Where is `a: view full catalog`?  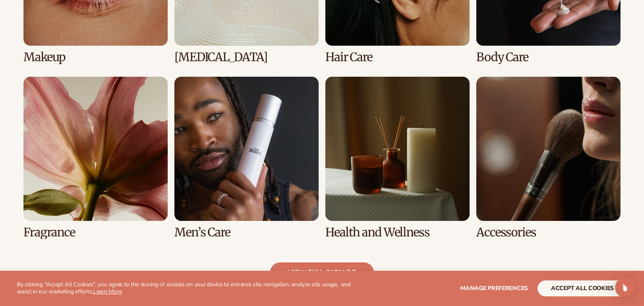
a: view full catalog is located at coordinates (322, 272).